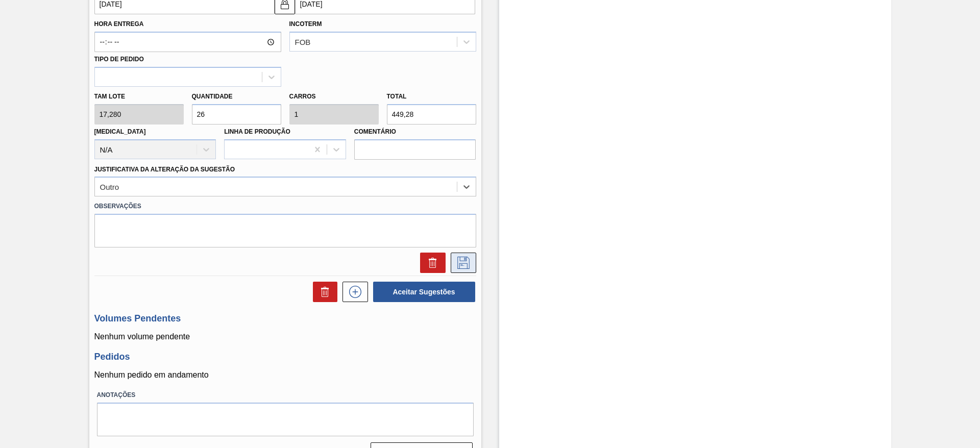 The image size is (980, 448). I want to click on label: Total, so click(397, 97).